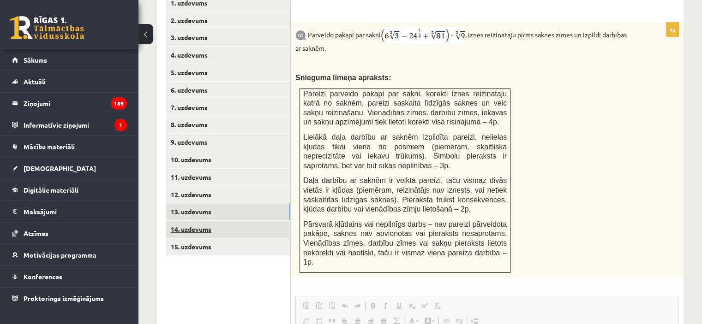  Describe the element at coordinates (228, 72) in the screenshot. I see `a: 5. uzdevums` at that location.